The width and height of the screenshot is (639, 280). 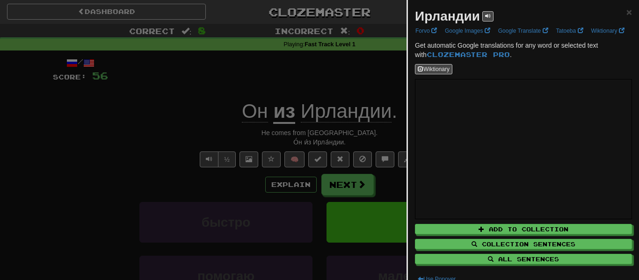 I want to click on button: Add to Collection, so click(x=524, y=229).